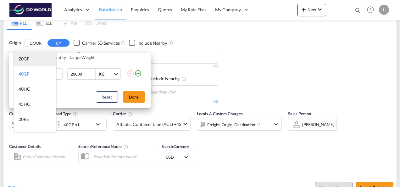 This screenshot has height=187, width=400. I want to click on div: 40GP, so click(24, 74).